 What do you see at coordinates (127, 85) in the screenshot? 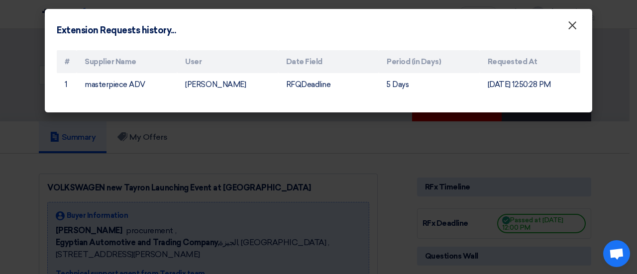
I see `td: masterpiece ADV` at bounding box center [127, 85].